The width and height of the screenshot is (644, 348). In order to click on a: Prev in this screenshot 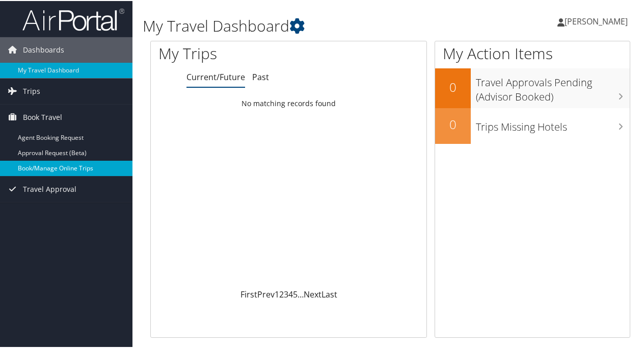, I will do `click(266, 293)`.